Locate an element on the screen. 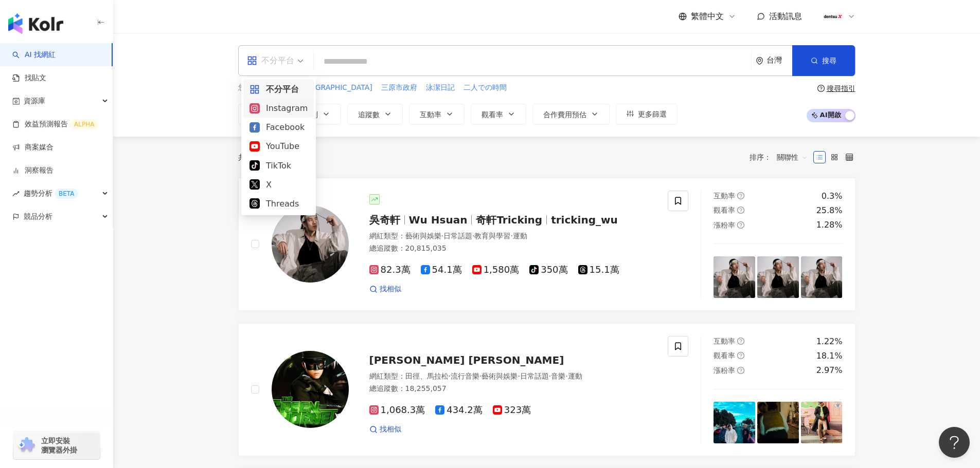 Image resolution: width=980 pixels, height=468 pixels. button: 觀看率 is located at coordinates (498, 114).